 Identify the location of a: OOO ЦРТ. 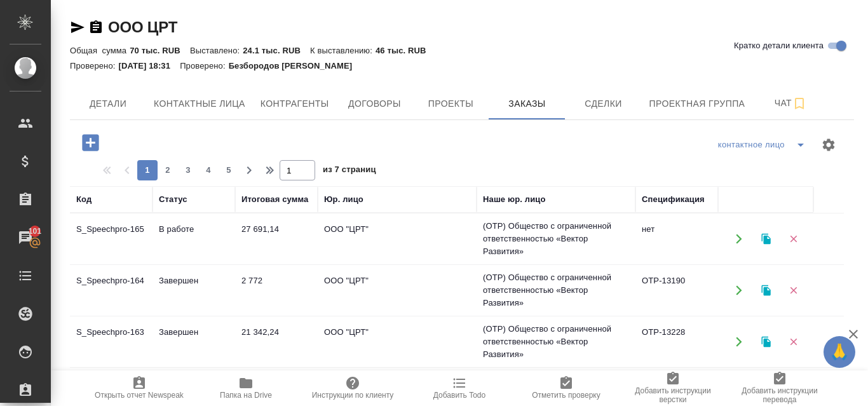
(143, 27).